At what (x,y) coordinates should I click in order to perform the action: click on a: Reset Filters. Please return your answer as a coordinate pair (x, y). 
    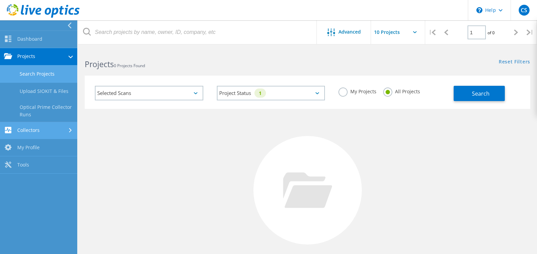
    Looking at the image, I should click on (515, 62).